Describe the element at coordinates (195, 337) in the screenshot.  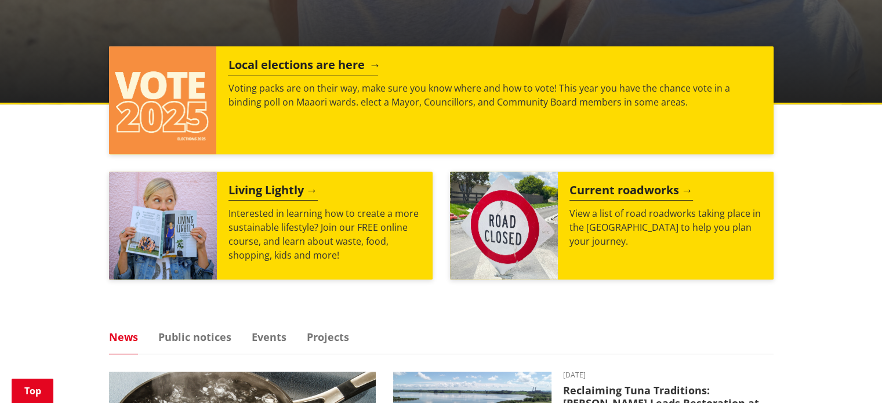
I see `a: Public notices` at that location.